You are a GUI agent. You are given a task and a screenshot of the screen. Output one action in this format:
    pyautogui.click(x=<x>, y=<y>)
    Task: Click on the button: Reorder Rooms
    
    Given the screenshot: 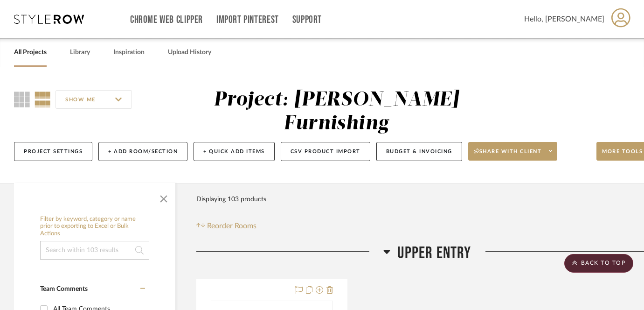 What is the action you would take?
    pyautogui.click(x=226, y=226)
    